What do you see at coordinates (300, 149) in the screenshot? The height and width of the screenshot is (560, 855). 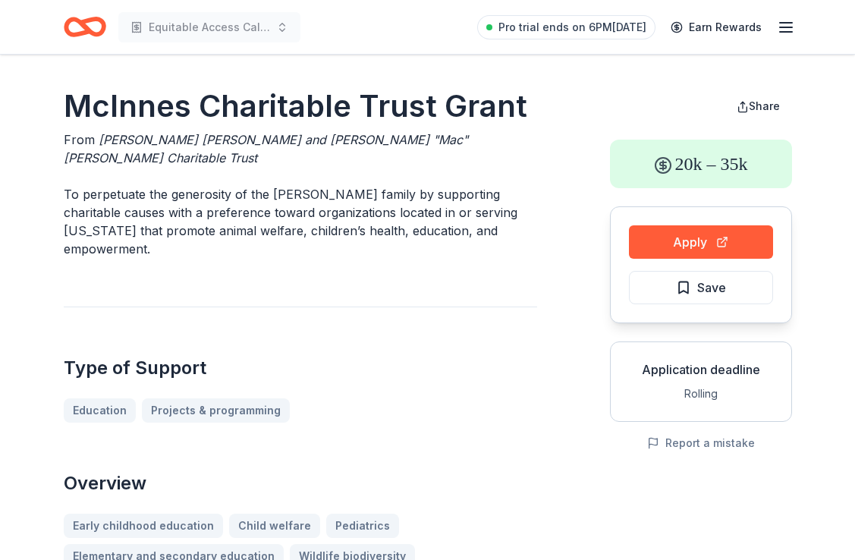 I see `div: From` at bounding box center [300, 149].